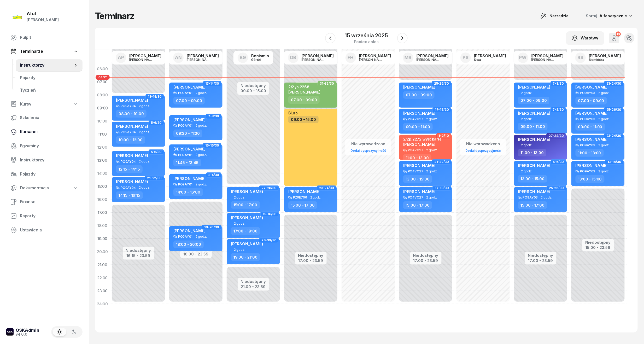 This screenshot has height=344, width=644. I want to click on span: Kursanci, so click(49, 132).